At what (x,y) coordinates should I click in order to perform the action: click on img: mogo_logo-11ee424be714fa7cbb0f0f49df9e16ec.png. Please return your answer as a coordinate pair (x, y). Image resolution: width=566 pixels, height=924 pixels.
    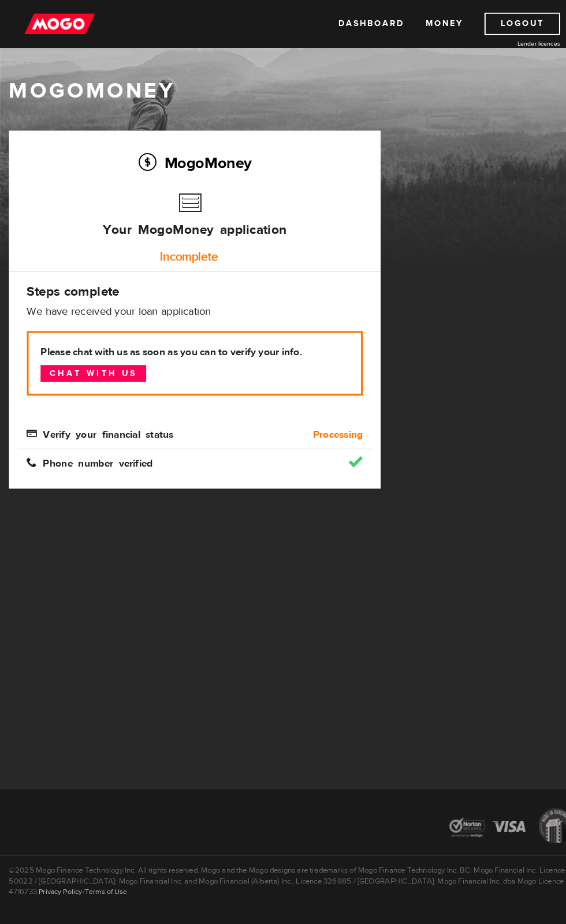
    Looking at the image, I should click on (58, 23).